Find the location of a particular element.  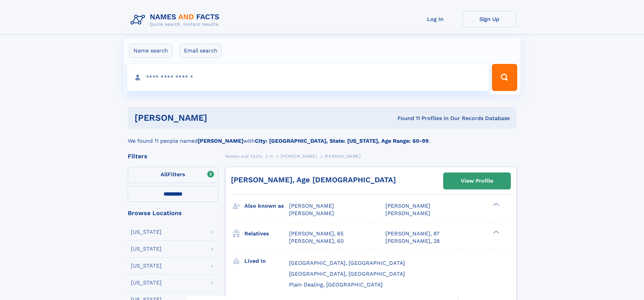

h3: Relatives is located at coordinates (267, 234).